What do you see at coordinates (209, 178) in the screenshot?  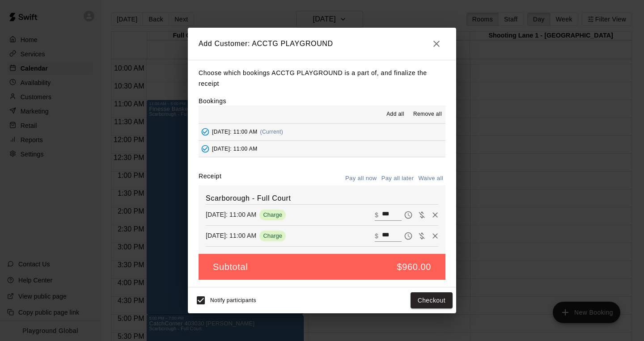 I see `label: Receipt` at bounding box center [209, 178].